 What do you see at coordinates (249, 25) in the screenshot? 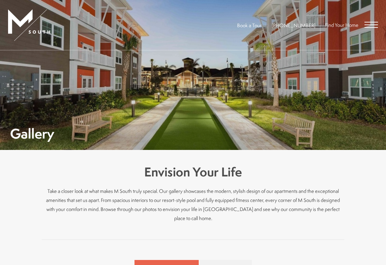
I see `a: Book a Tour` at bounding box center [249, 25].